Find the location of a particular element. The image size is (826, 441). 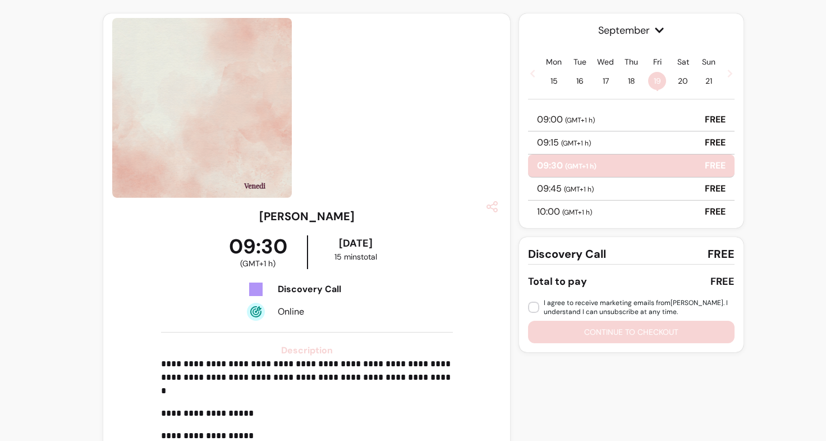

span: 21 is located at coordinates (709, 81).